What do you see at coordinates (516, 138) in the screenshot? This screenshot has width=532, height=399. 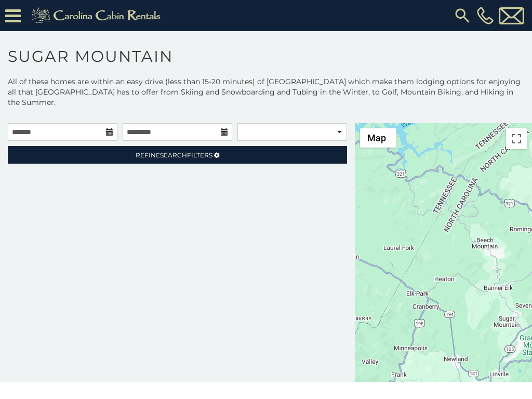 I see `button: Toggle fullscreen view` at bounding box center [516, 138].